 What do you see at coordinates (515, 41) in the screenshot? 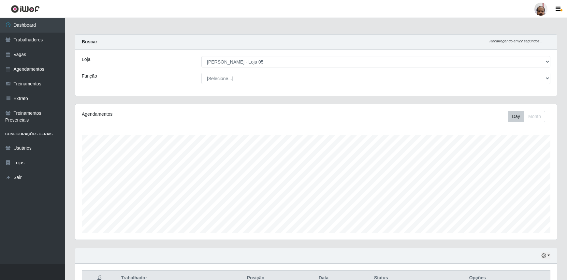
I see `i: Recarregando em 22 segundos...` at bounding box center [515, 41].